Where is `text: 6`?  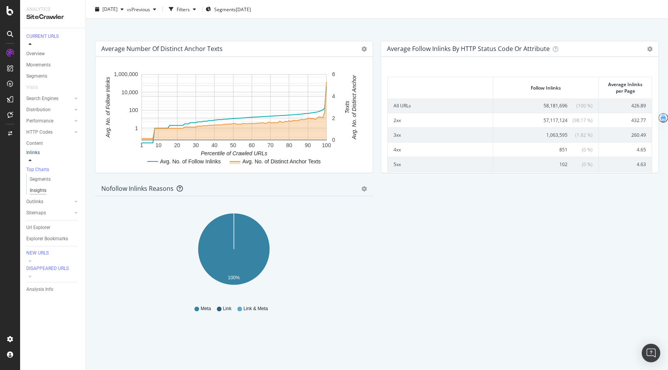
text: 6 is located at coordinates (334, 75).